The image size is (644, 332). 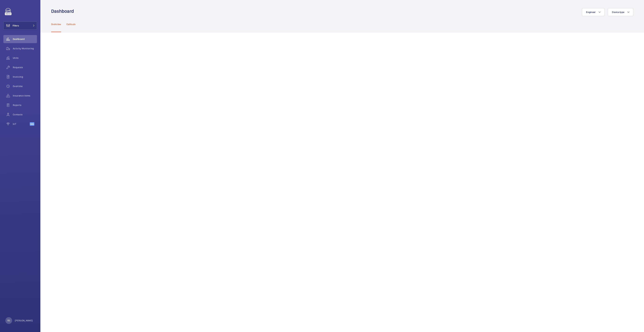 What do you see at coordinates (25, 114) in the screenshot?
I see `span: Contacts` at bounding box center [25, 114].